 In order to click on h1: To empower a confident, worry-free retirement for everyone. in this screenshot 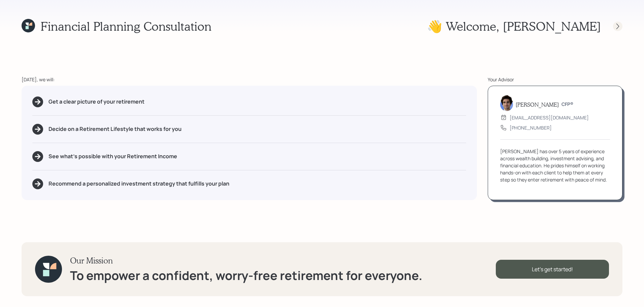, I will do `click(246, 275)`.